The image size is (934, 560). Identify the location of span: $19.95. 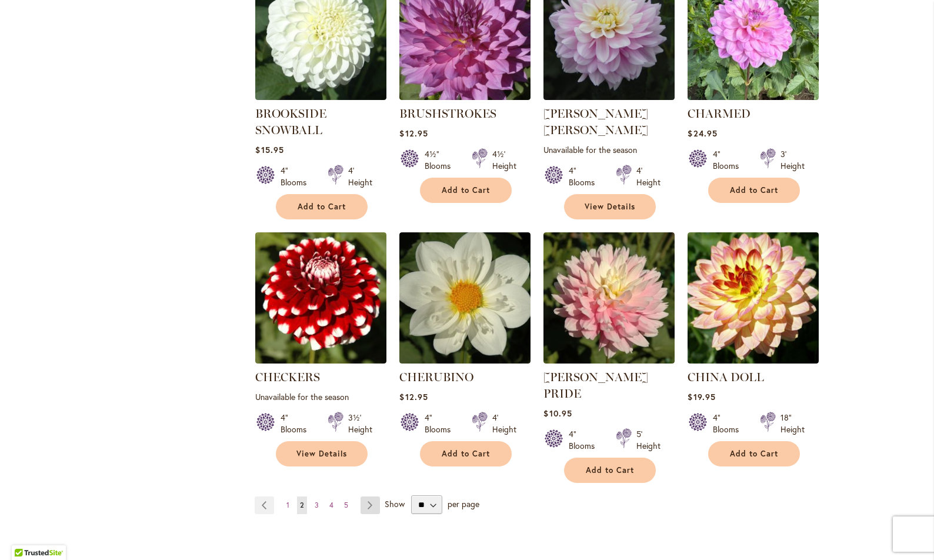
(701, 396).